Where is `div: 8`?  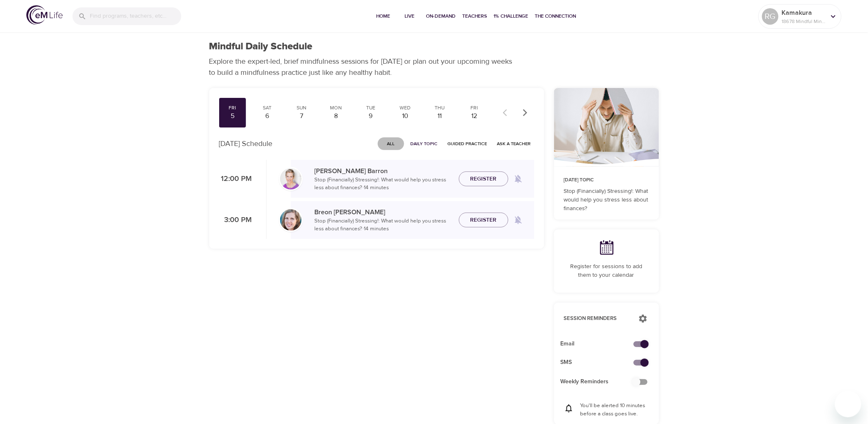
div: 8 is located at coordinates (336, 116).